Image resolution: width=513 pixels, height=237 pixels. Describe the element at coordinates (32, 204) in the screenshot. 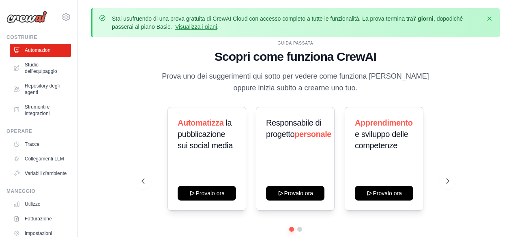

I see `font: Utilizzo` at that location.